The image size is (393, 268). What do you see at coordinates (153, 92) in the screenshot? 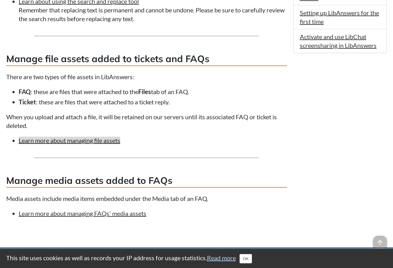
I see `li: : these are files that were attached to the tab of an FAQ.` at bounding box center [153, 92].